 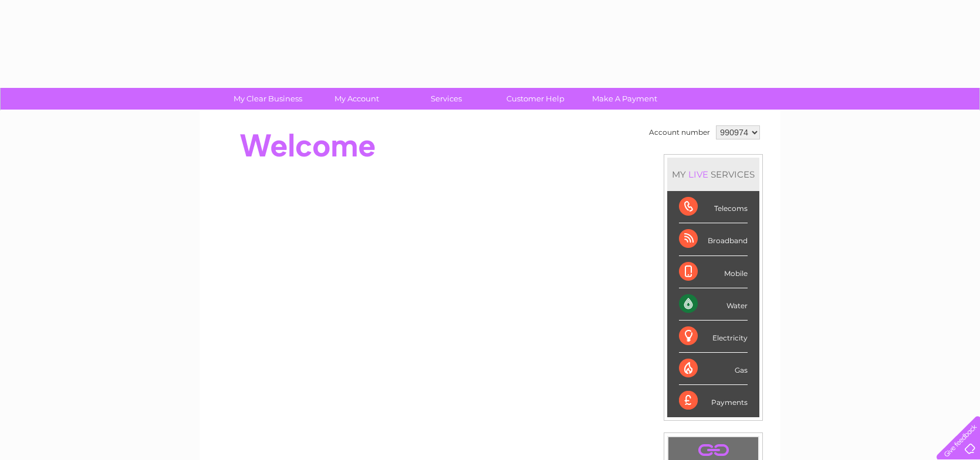 What do you see at coordinates (679, 133) in the screenshot?
I see `td: Account number` at bounding box center [679, 133].